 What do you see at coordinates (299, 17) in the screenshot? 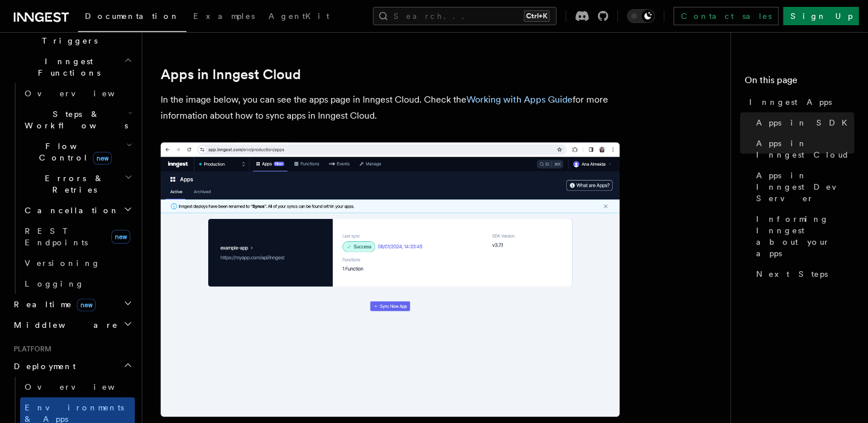
I see `a: AgentKit` at bounding box center [299, 17].